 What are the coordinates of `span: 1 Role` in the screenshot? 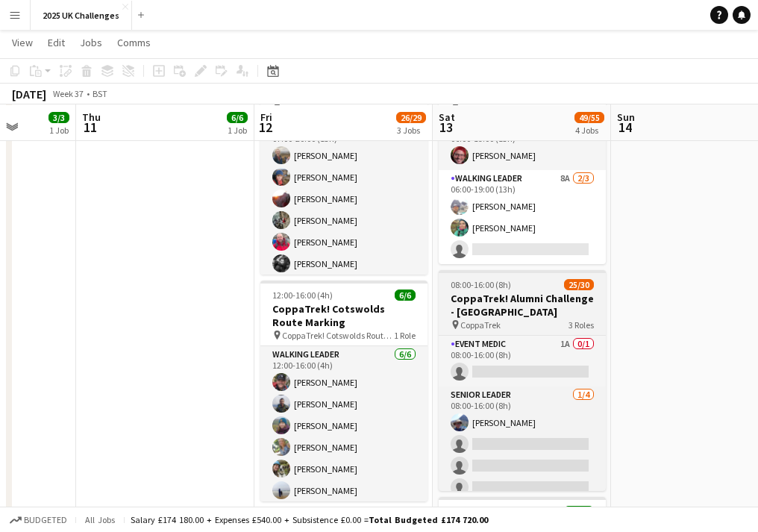 It's located at (404, 335).